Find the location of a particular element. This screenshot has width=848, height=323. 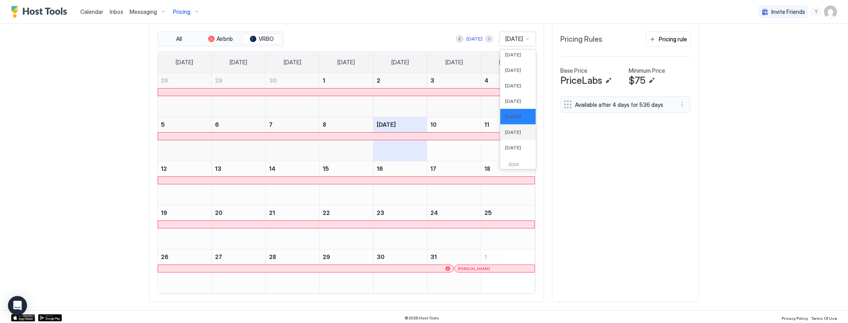

span: 19 is located at coordinates (164, 213).